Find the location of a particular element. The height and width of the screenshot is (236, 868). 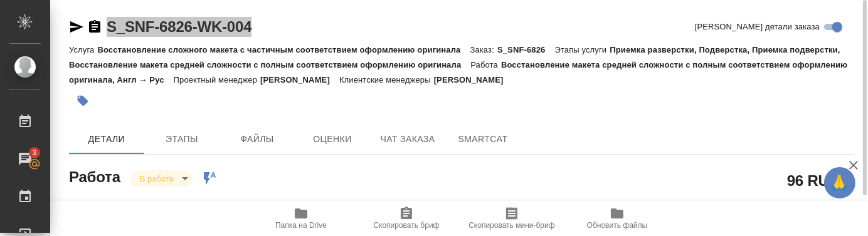

span: Скопировать мини-бриф is located at coordinates (511, 226).